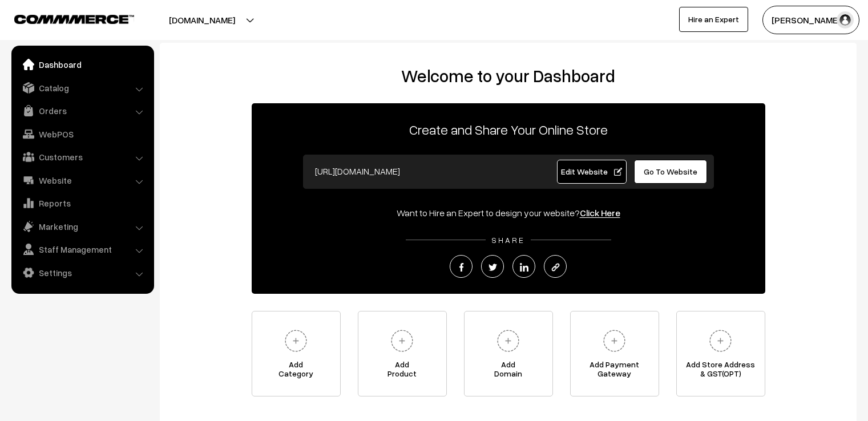 The width and height of the screenshot is (868, 421). What do you see at coordinates (670, 172) in the screenshot?
I see `span: Go To Website` at bounding box center [670, 172].